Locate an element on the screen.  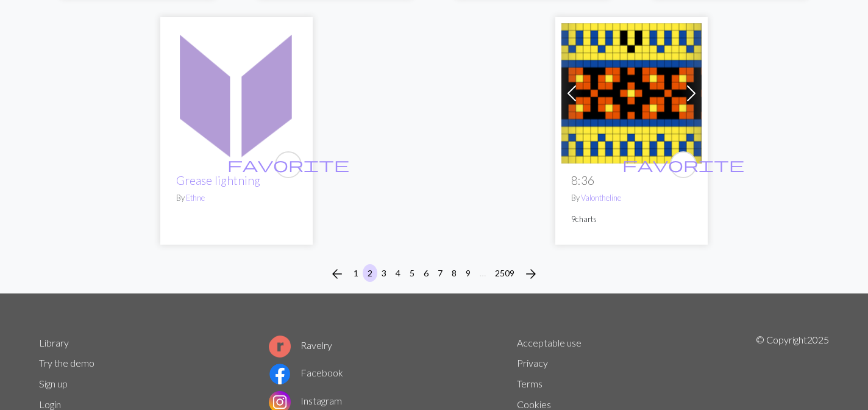
button: 6 is located at coordinates (427, 273).